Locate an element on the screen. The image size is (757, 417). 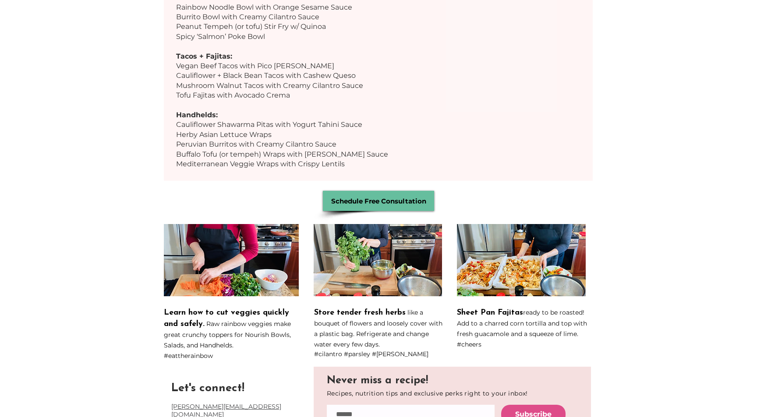
span: Raw rainbow veggies make great crunchy toppers for Nourish Bowls, Salads, and Handhelds. is located at coordinates (227, 335).